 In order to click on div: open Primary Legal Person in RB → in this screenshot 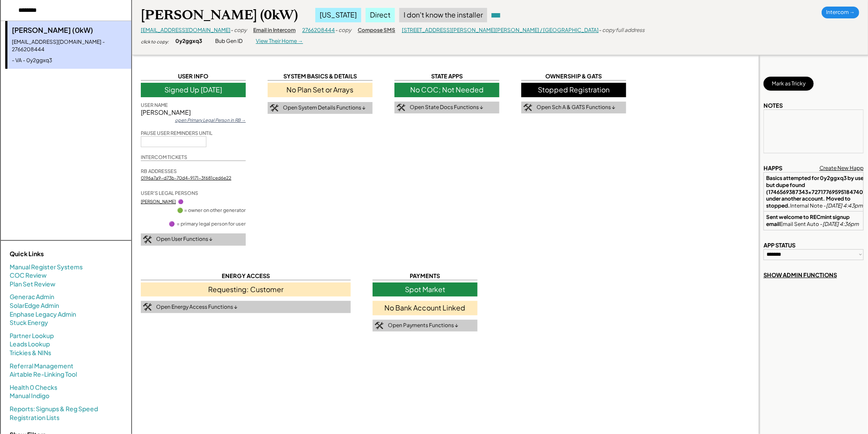, I will do `click(210, 120)`.